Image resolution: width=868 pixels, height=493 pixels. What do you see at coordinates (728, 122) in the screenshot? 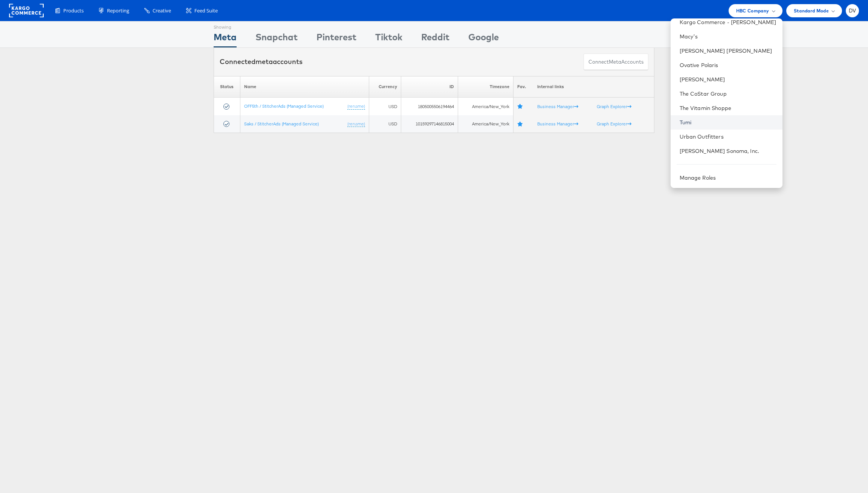
I see `a: Tumi` at bounding box center [728, 122].